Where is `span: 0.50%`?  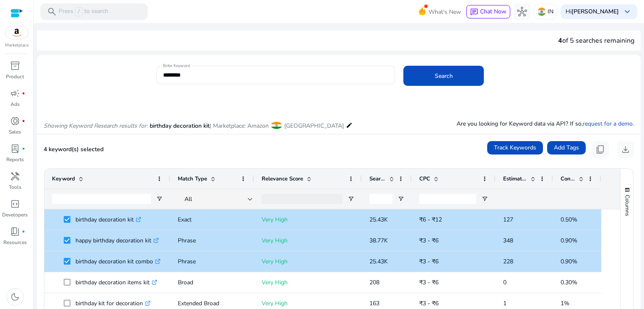
span: 0.50% is located at coordinates (569, 219).